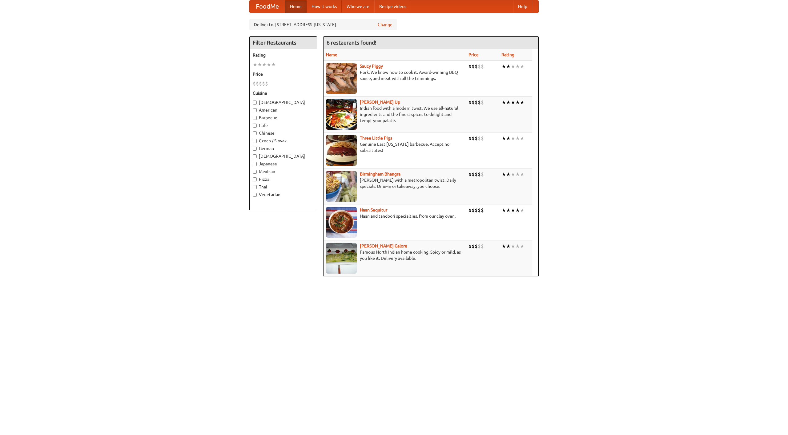  What do you see at coordinates (358, 6) in the screenshot?
I see `a: Who we are` at bounding box center [358, 6].